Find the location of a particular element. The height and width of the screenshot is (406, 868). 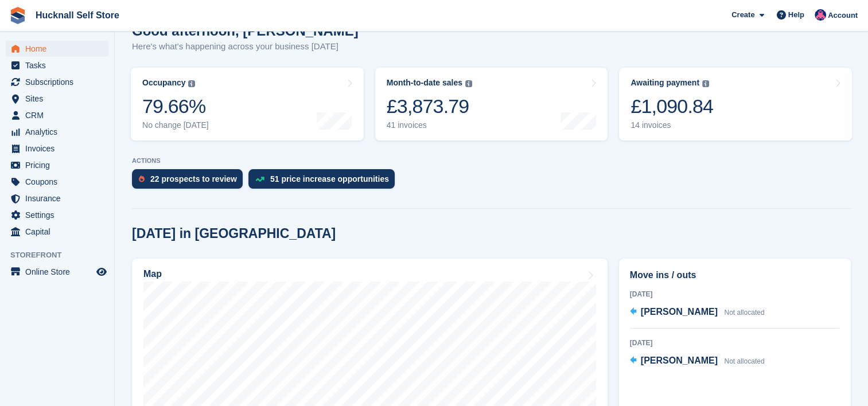

span: Tasks is located at coordinates (59, 65).